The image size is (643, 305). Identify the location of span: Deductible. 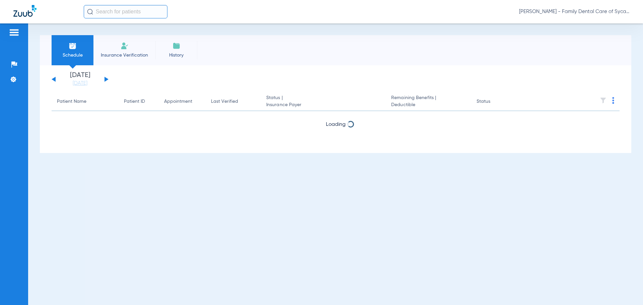
(428, 105).